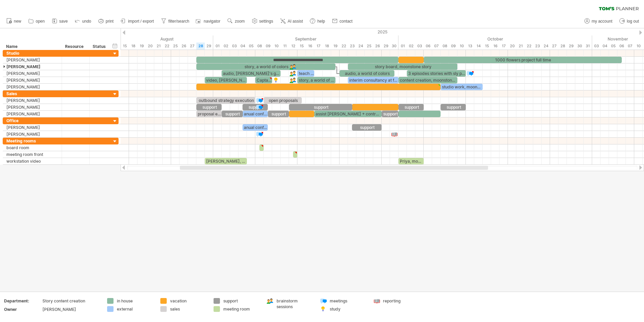 The width and height of the screenshot is (644, 322). Describe the element at coordinates (317, 21) in the screenshot. I see `a: help` at that location.